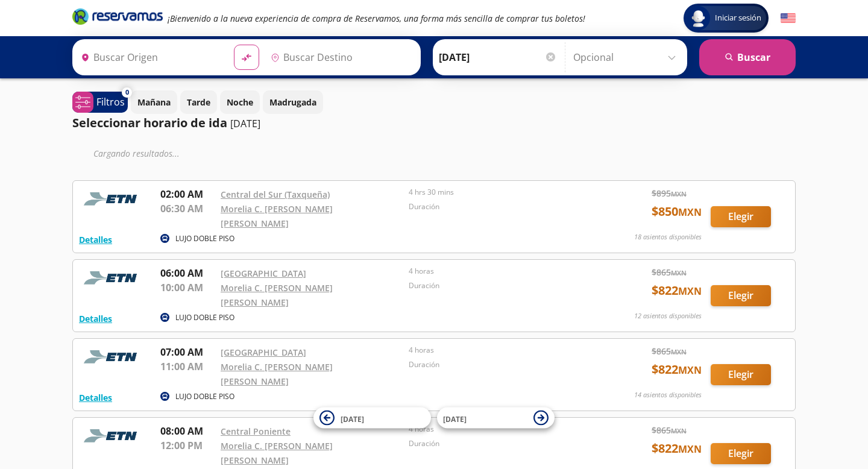 The image size is (868, 469). Describe the element at coordinates (150, 123) in the screenshot. I see `p: Seleccionar horario de ida` at that location.